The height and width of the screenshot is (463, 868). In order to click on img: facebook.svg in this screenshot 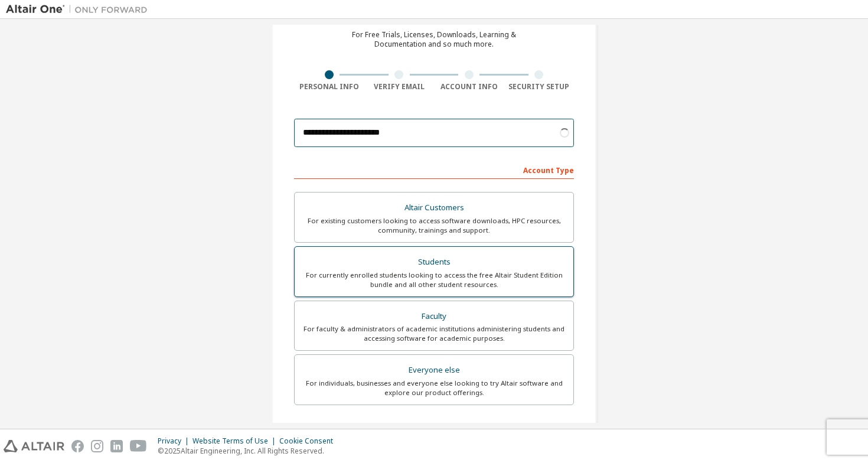, I will do `click(77, 446)`.